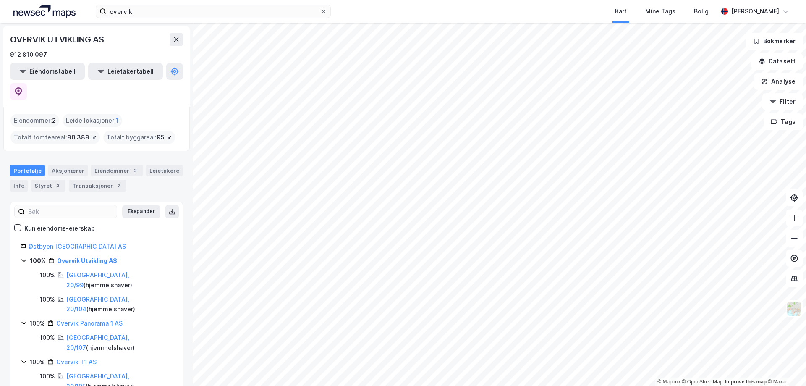 This screenshot has height=386, width=806. What do you see at coordinates (58, 186) in the screenshot?
I see `div: 3` at bounding box center [58, 186].